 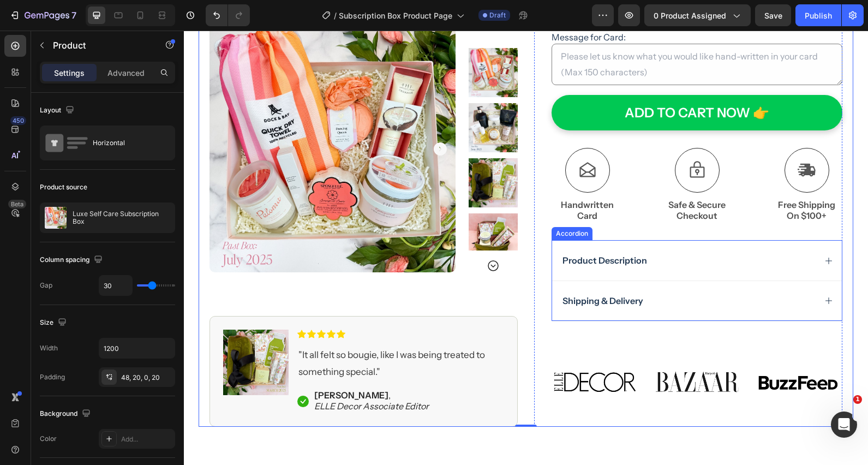 What do you see at coordinates (420, 230) in the screenshot?
I see `p: Product Description` at bounding box center [420, 230].